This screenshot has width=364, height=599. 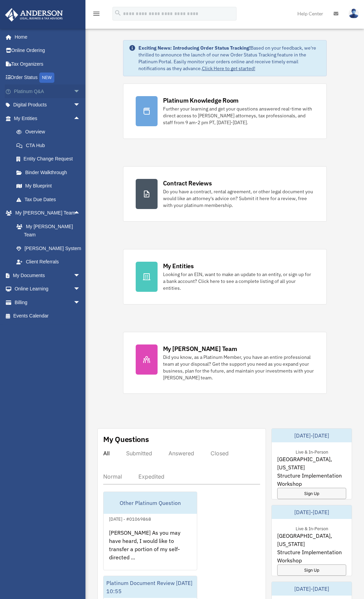 I want to click on div: Submitted, so click(x=139, y=453).